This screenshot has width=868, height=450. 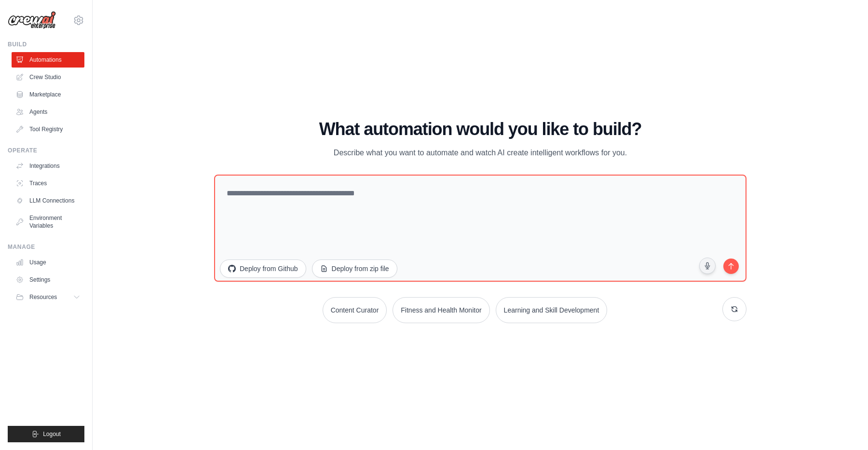 I want to click on div: Operate, so click(x=46, y=151).